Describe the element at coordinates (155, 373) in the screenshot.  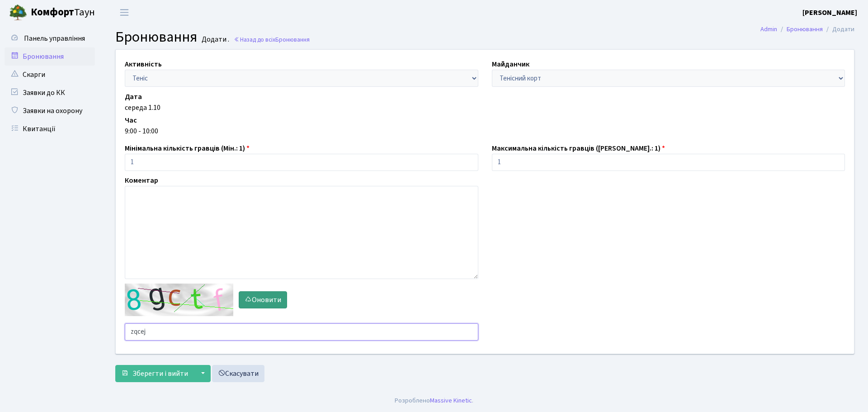
I see `button: Зберегти і вийти` at that location.